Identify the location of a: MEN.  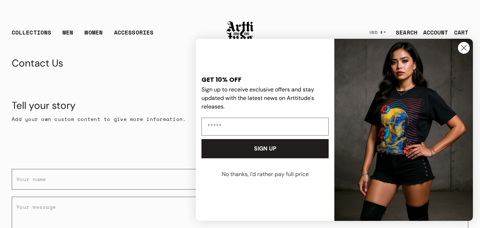
(68, 35).